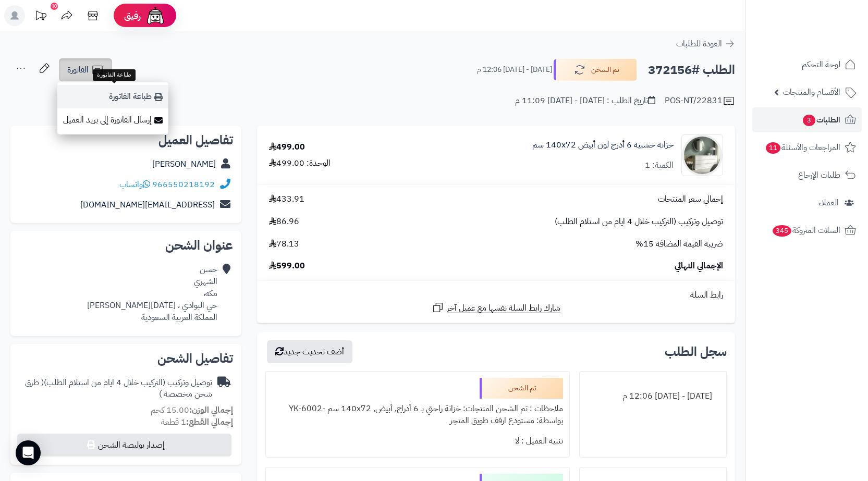  Describe the element at coordinates (807, 147) in the screenshot. I see `a: المراجعات والأسئلة11` at that location.